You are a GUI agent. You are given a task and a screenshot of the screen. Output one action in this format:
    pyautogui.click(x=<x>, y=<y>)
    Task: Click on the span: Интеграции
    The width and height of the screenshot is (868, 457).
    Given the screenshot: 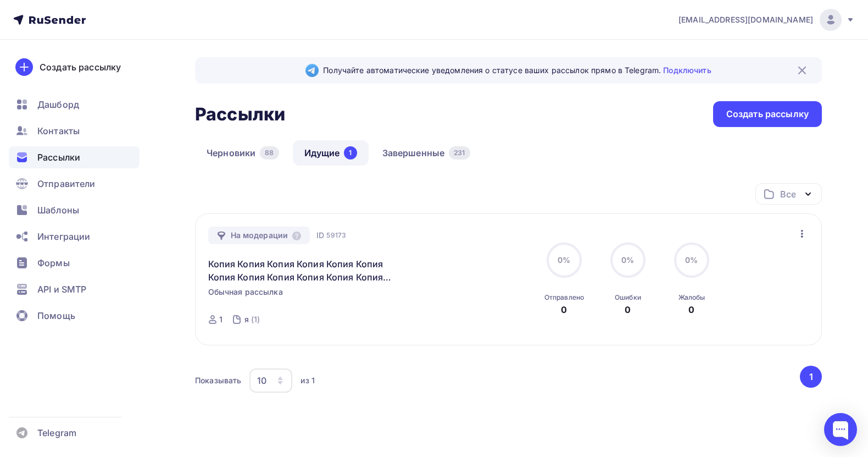 What is the action you would take?
    pyautogui.click(x=64, y=236)
    